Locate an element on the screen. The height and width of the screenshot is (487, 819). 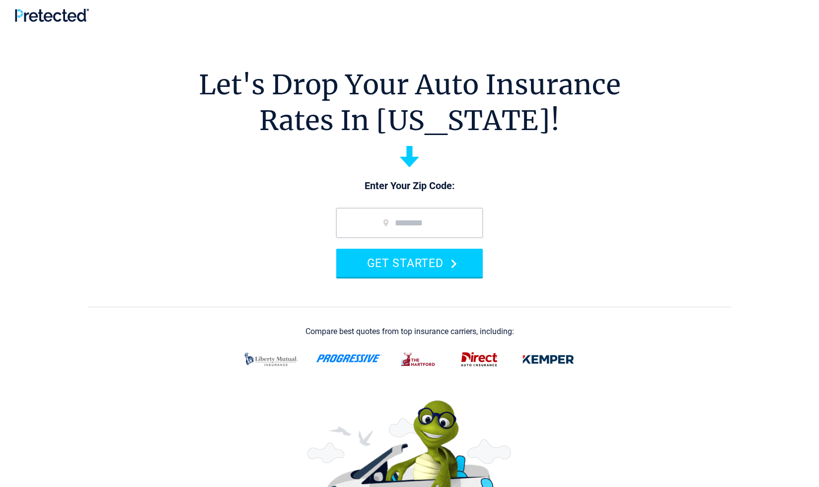
button: GET STARTED is located at coordinates (409, 263).